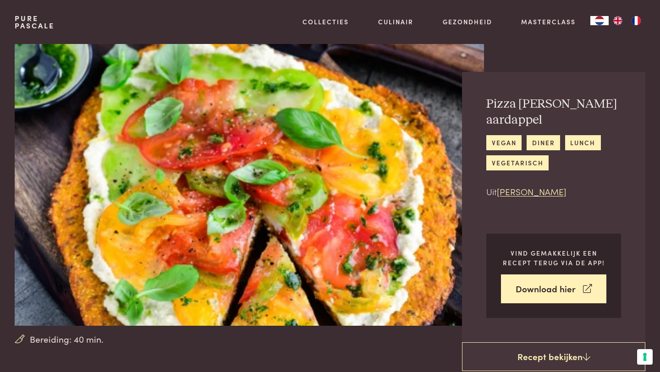 This screenshot has height=372, width=660. I want to click on a: PurePascale, so click(34, 22).